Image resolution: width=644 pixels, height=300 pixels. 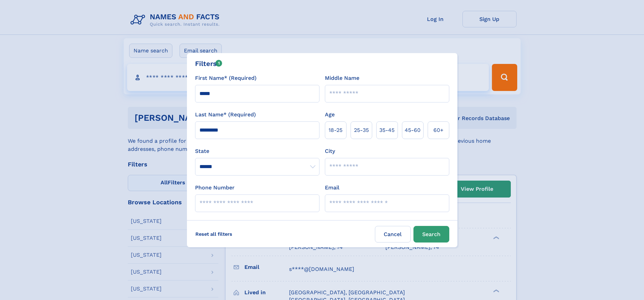 I want to click on label: Middle Name, so click(x=342, y=78).